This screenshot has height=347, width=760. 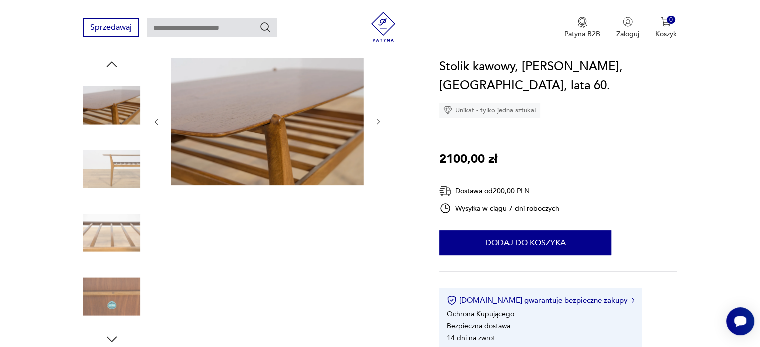 What do you see at coordinates (633, 300) in the screenshot?
I see `img: Ikona strzałki w prawo` at bounding box center [633, 300].